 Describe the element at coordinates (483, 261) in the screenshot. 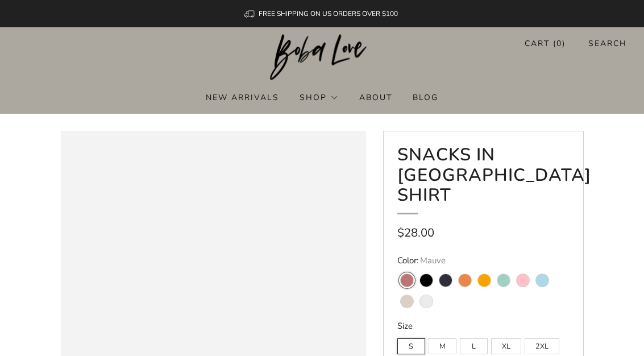

I see `legend: Color:` at that location.